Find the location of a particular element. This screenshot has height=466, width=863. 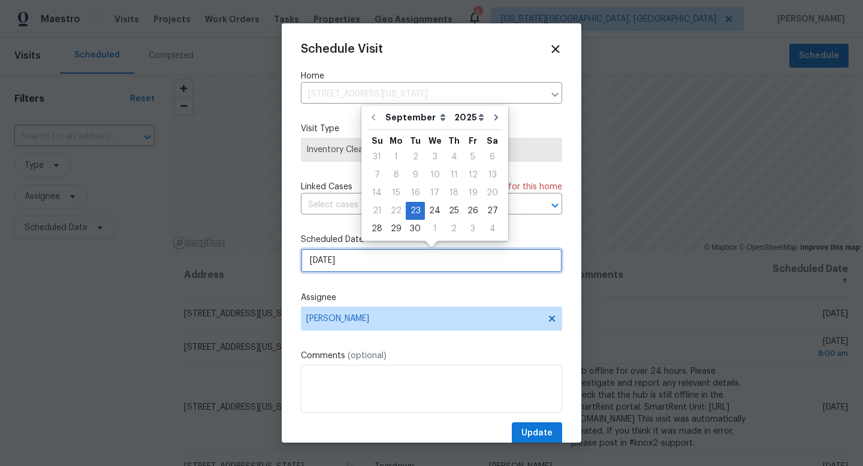

button: Open is located at coordinates (555, 206).